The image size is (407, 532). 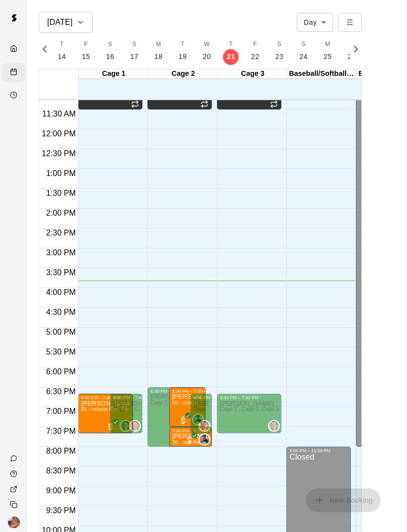 I want to click on a: Contact Us, so click(x=14, y=458).